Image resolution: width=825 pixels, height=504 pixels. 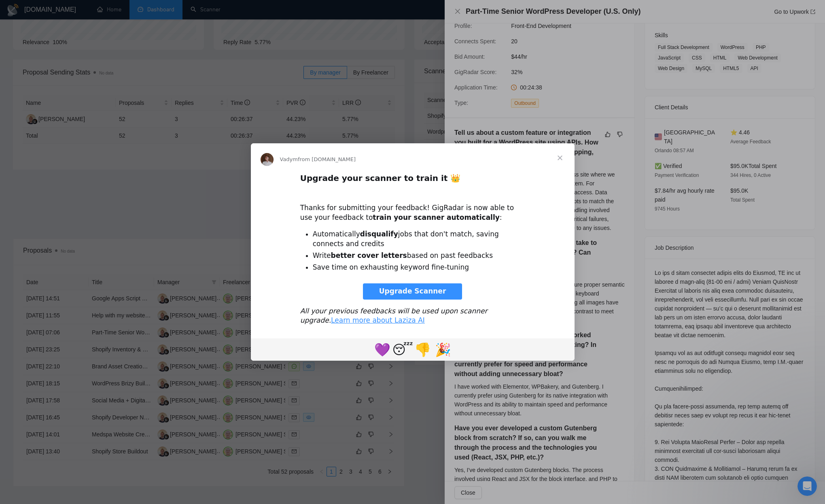 I want to click on span: Close, so click(x=560, y=158).